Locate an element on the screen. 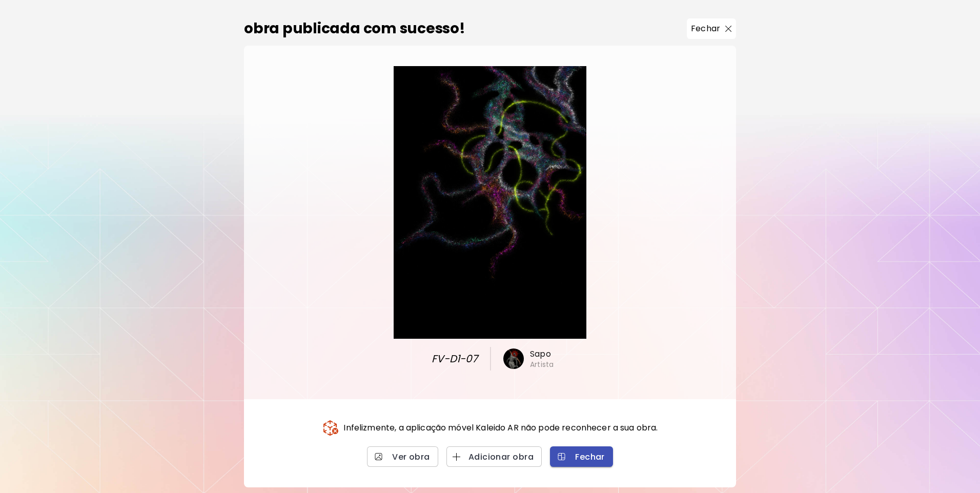  h6: Sapo is located at coordinates (541, 354).